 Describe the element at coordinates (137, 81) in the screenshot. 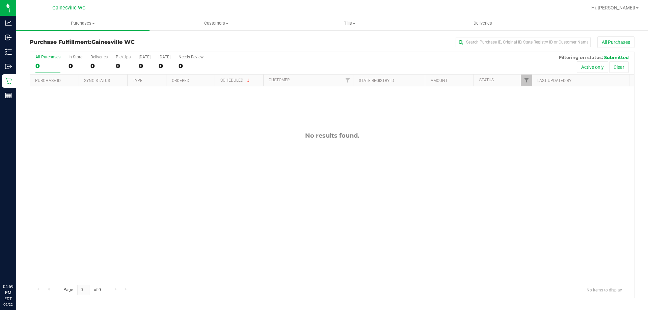

I see `a: Type` at that location.